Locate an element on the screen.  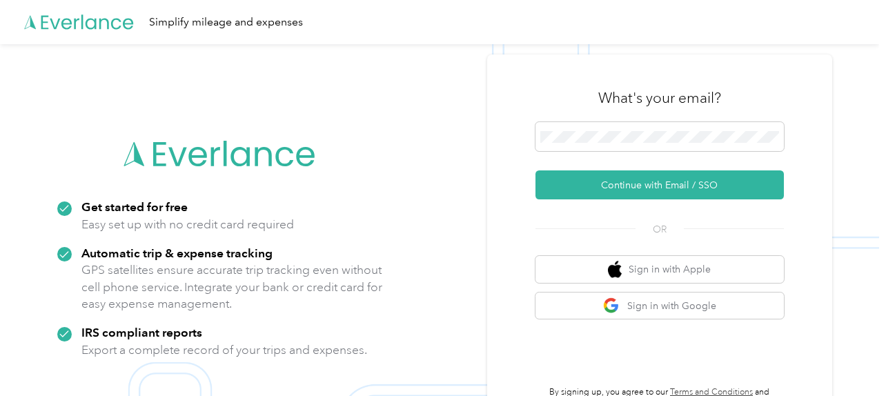
span: OR is located at coordinates (659, 229).